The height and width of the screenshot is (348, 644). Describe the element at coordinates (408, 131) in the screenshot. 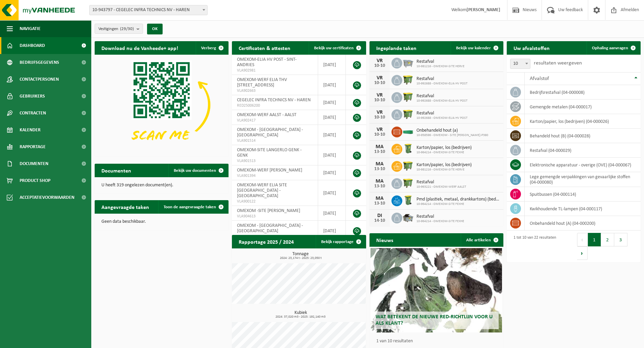

I see `img: HK-XC-20-GN-00` at that location.